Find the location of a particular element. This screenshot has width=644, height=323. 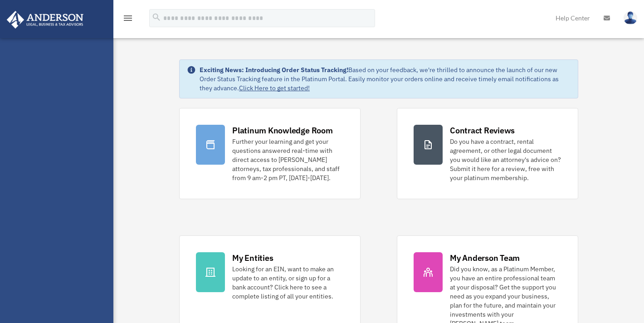

img: Anderson Advisors Platinum Portal is located at coordinates (45, 19).